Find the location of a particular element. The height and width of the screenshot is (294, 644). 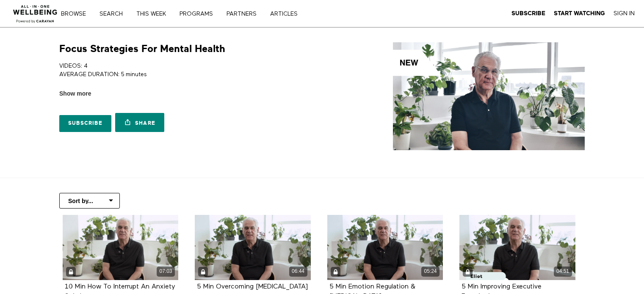

strong: 5 Min Overcoming Procrastination is located at coordinates (252, 287).